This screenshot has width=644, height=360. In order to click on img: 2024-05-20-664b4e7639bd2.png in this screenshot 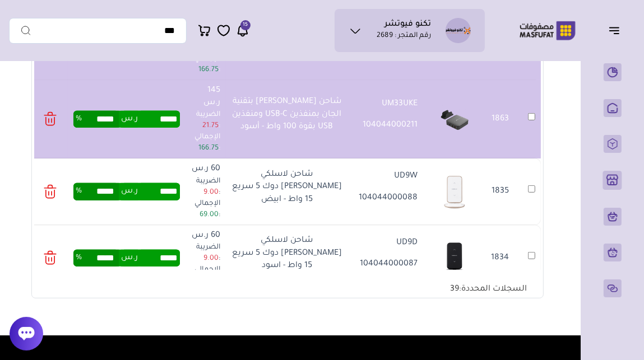, I will do `click(455, 258)`.